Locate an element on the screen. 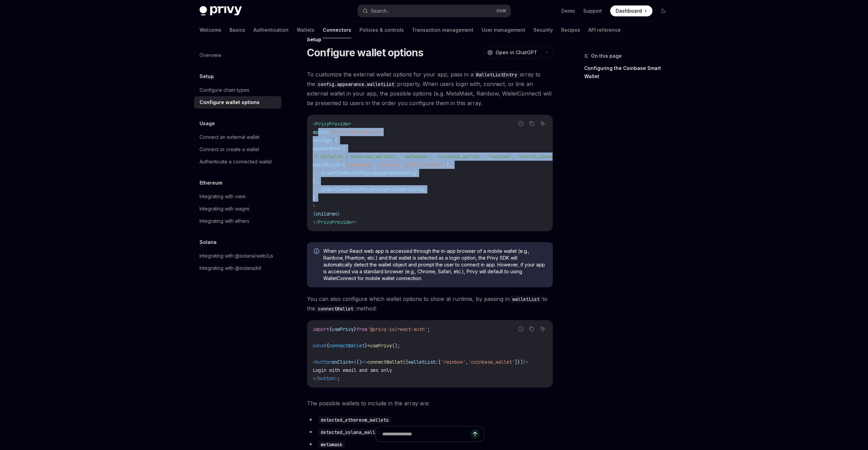 The image size is (868, 450). button: Search...CtrlK is located at coordinates (435, 11).